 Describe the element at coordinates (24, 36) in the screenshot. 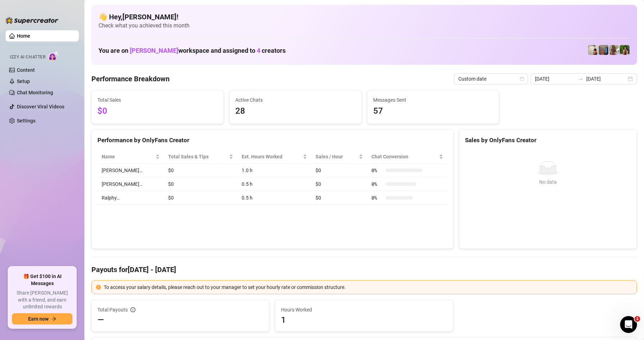

I see `a: Home` at that location.